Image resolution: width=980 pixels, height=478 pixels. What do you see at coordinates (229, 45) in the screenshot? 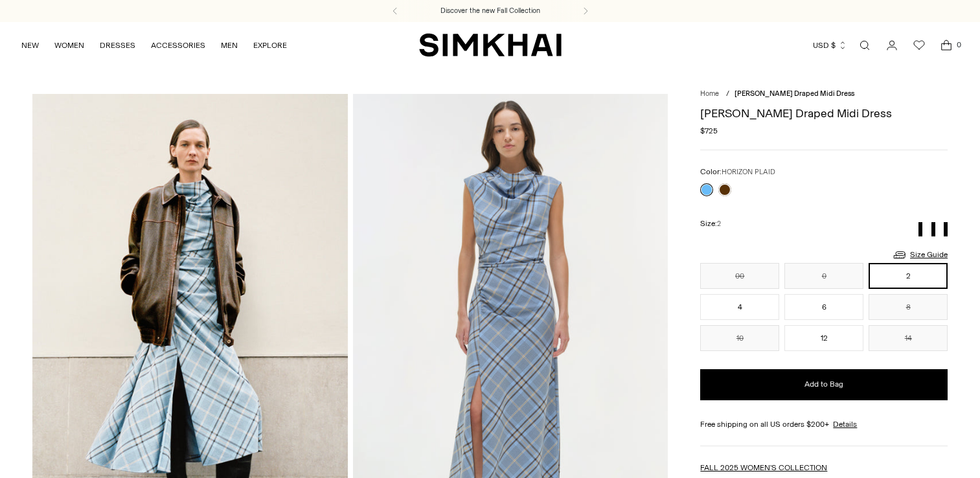
I see `a: MEN` at bounding box center [229, 45].